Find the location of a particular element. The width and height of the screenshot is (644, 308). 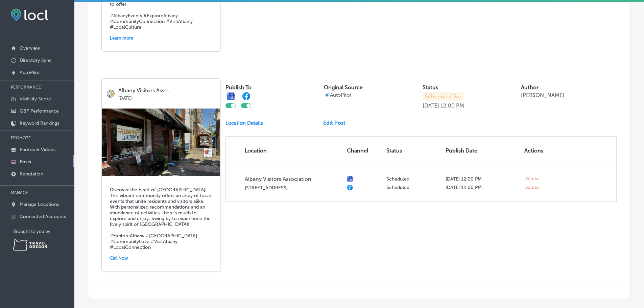

p: Scheduled For is located at coordinates (443, 96).